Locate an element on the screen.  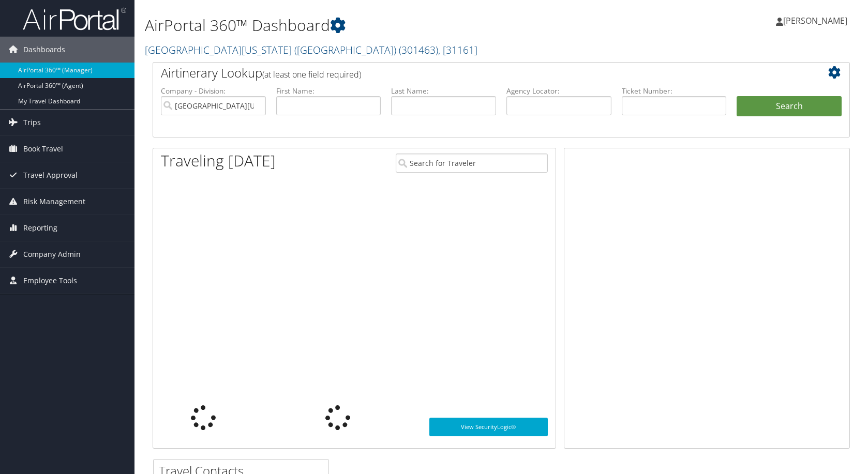
label: Company - Division: is located at coordinates (213, 91).